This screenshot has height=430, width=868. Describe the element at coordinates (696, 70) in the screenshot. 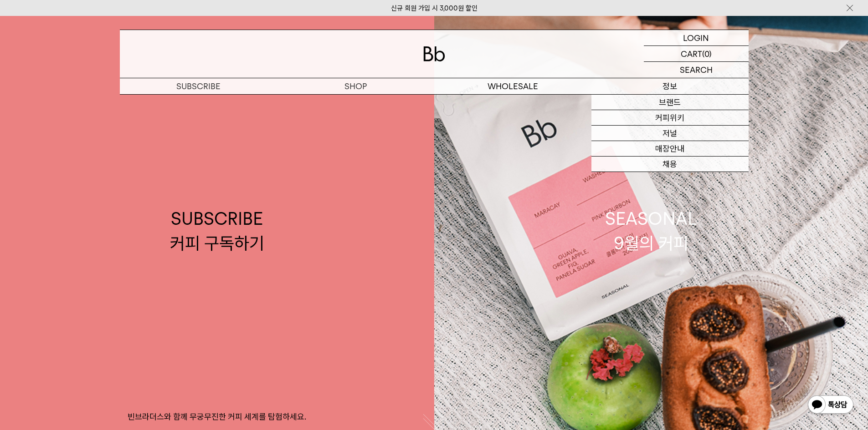

I see `p: SEARCH` at that location.